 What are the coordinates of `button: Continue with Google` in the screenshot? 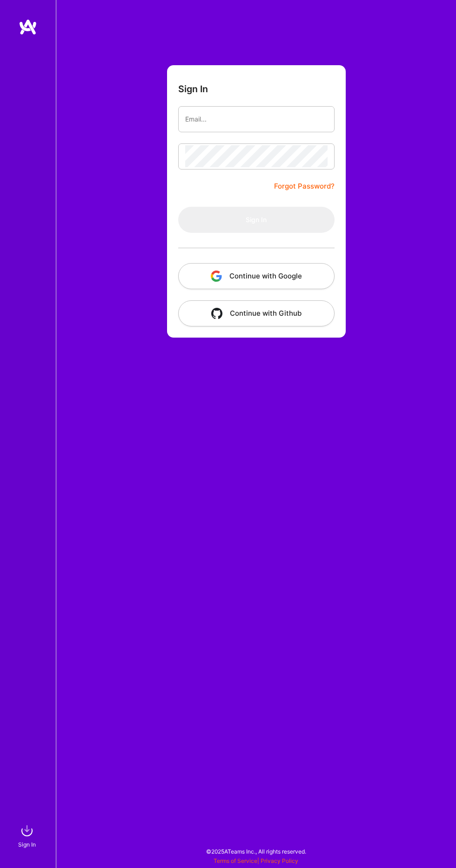 It's located at (256, 276).